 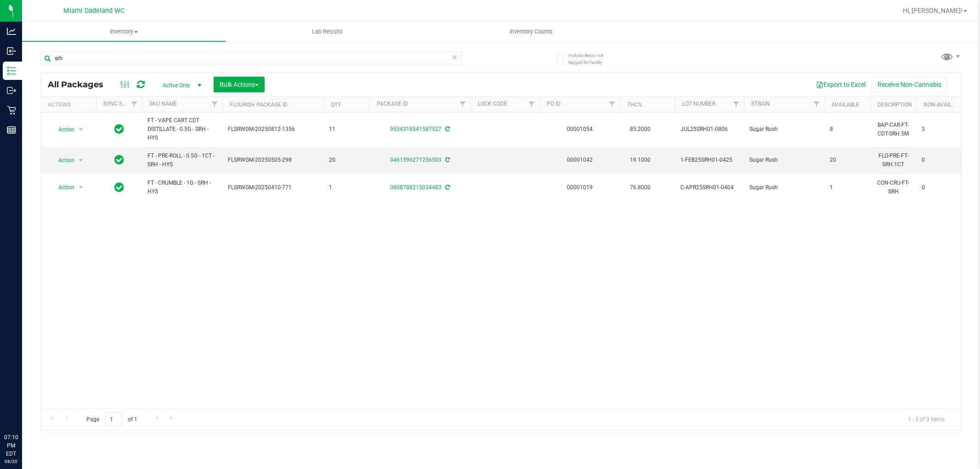 I want to click on a: 0461596271256503, so click(x=415, y=160).